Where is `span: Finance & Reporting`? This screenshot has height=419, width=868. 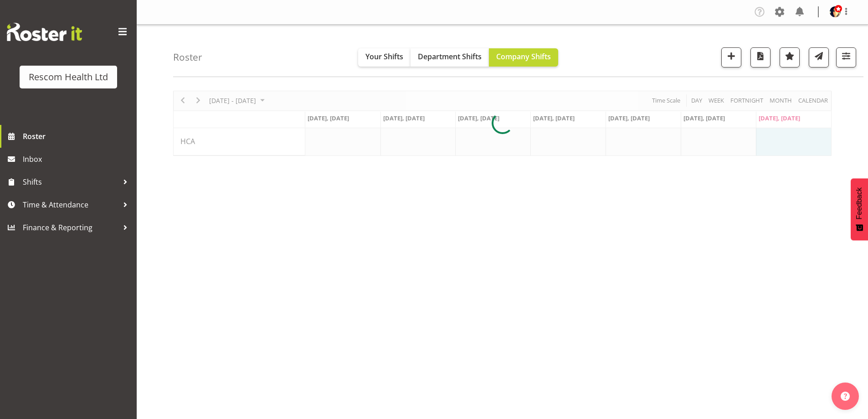
span: Finance & Reporting is located at coordinates (71, 228).